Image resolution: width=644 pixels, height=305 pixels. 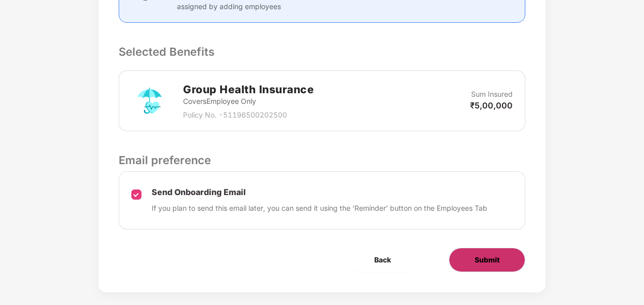 What do you see at coordinates (248, 102) in the screenshot?
I see `p: Covers Employee Only` at bounding box center [248, 102].